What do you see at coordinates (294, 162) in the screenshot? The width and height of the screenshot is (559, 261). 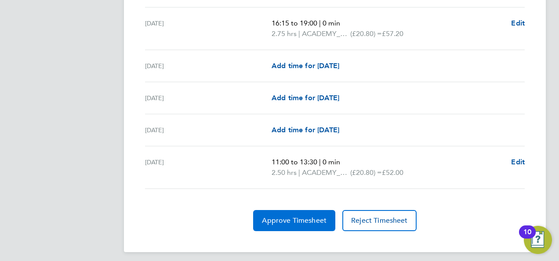 I see `span: 11:00 to 13:30` at bounding box center [294, 162].